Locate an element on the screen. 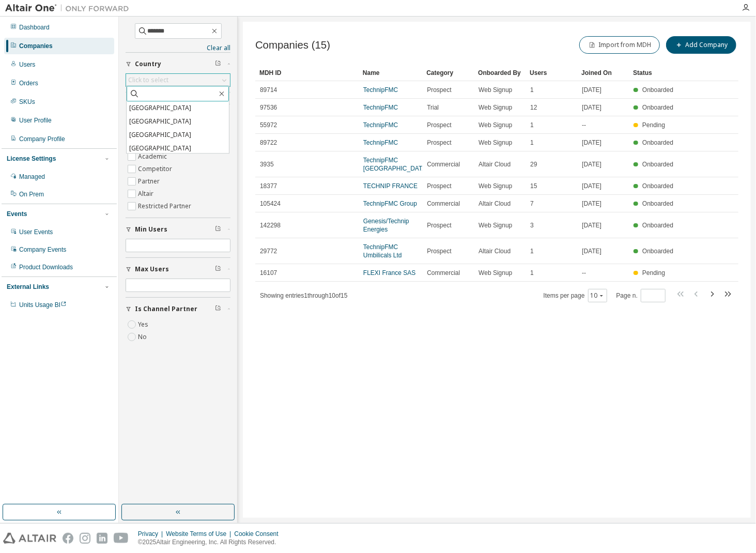 This screenshot has width=756, height=553. span: 18377 is located at coordinates (268, 186).